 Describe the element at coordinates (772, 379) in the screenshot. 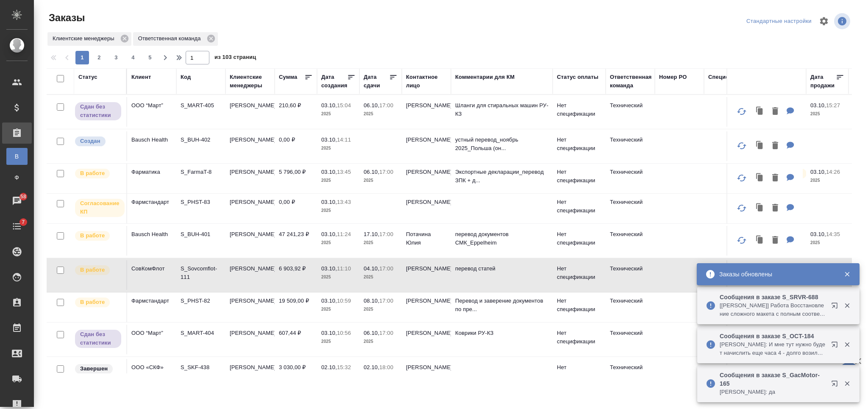

I see `p: Сообщения в заказе S_GacMotor-165` at that location.